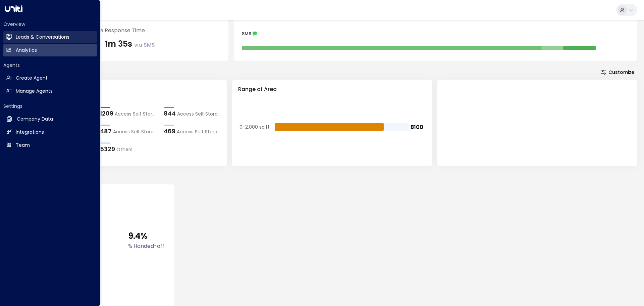 This screenshot has width=644, height=306. Describe the element at coordinates (50, 50) in the screenshot. I see `a: Analytics` at that location.